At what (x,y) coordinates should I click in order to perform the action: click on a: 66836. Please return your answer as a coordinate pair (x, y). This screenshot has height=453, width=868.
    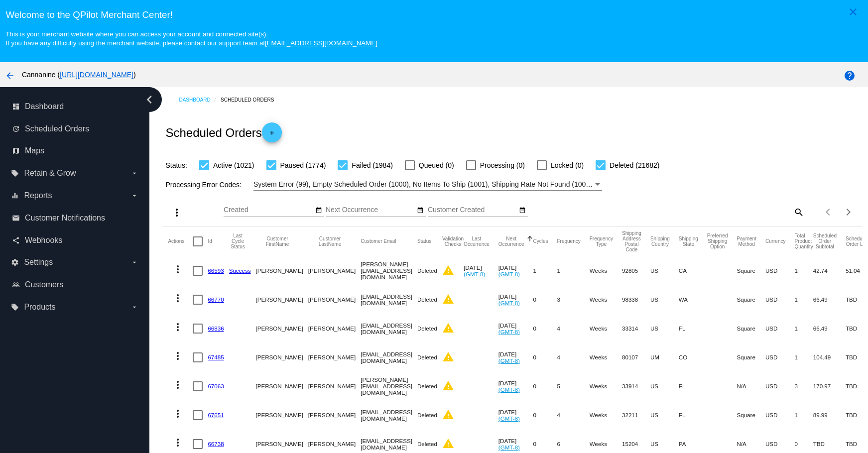
    Looking at the image, I should click on (215, 328).